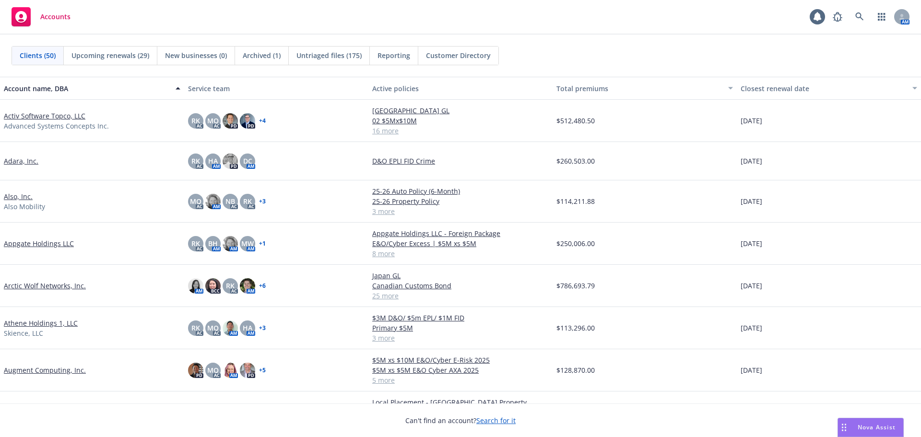 The height and width of the screenshot is (437, 921). What do you see at coordinates (576, 161) in the screenshot?
I see `span: $260,503.00` at bounding box center [576, 161].